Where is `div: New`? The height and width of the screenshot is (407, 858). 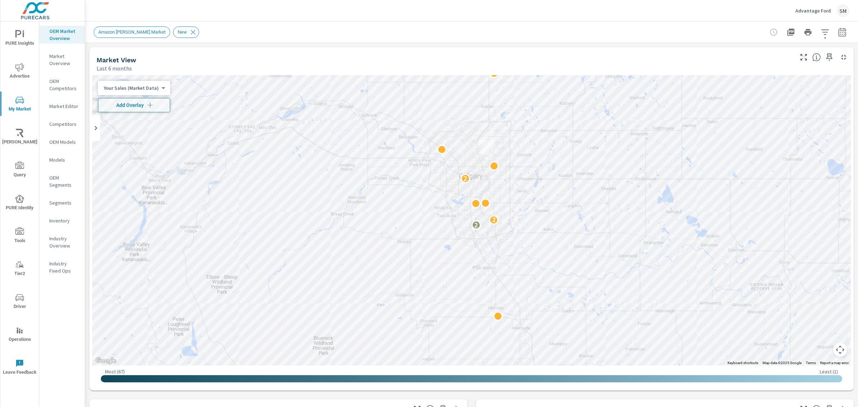 div: New is located at coordinates (186, 32).